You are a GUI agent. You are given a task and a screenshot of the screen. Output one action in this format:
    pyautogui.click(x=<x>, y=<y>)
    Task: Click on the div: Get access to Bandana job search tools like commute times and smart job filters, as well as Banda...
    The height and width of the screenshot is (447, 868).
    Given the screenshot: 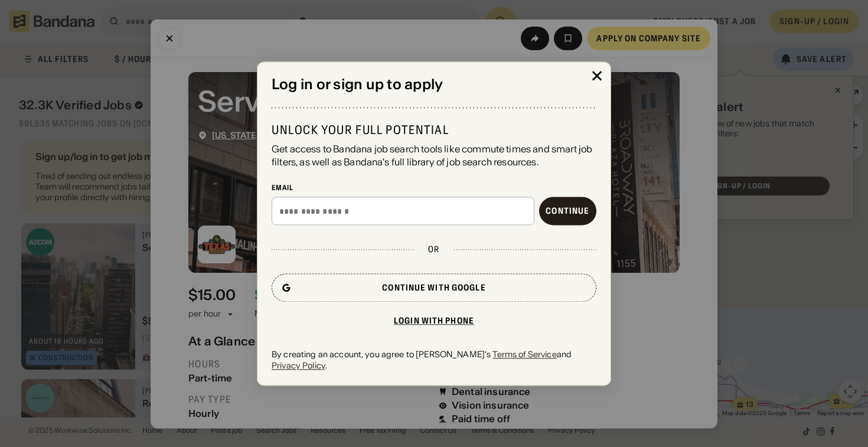 What is the action you would take?
    pyautogui.click(x=434, y=155)
    